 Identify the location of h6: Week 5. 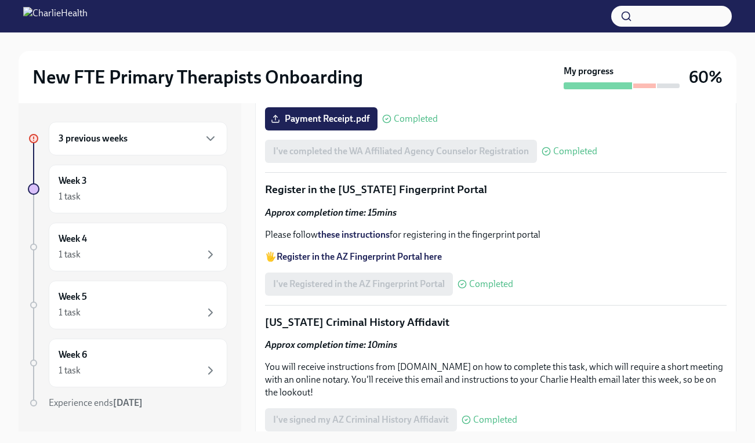
(72, 297).